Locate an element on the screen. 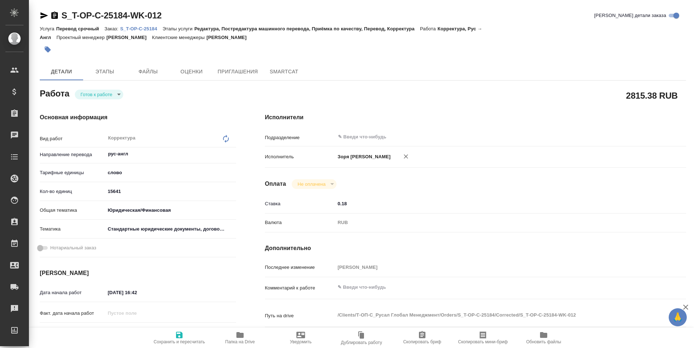 The width and height of the screenshot is (694, 348). div: Юридическая/Финансовая is located at coordinates (171, 210).